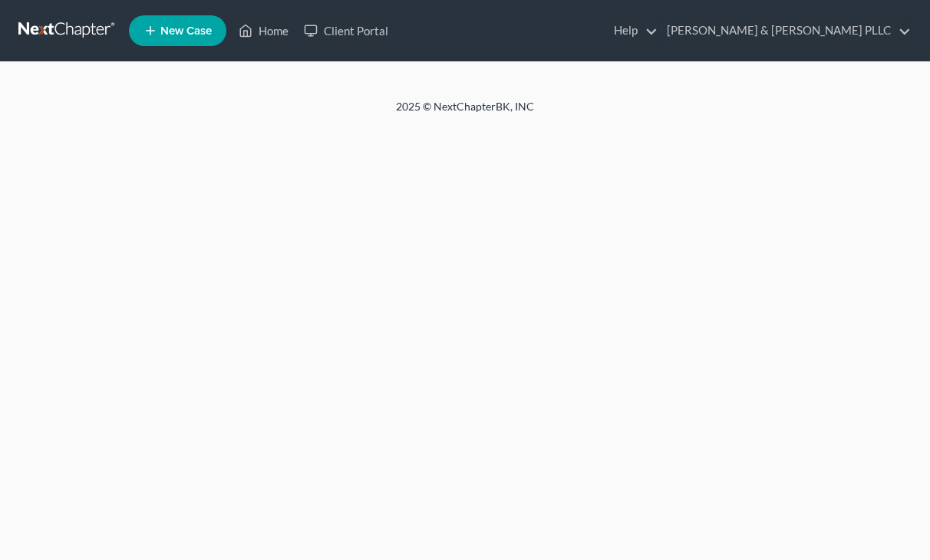 The height and width of the screenshot is (560, 930). Describe the element at coordinates (632, 31) in the screenshot. I see `a: Help` at that location.